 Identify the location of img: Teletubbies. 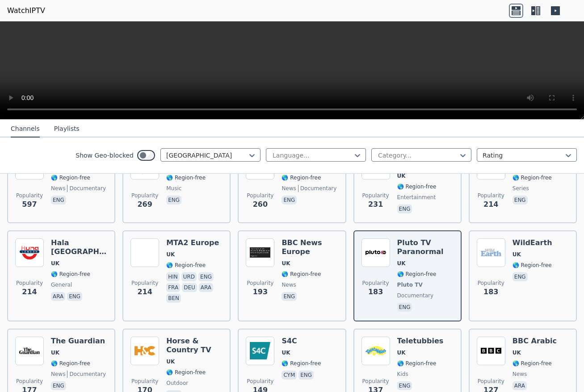
(376, 351).